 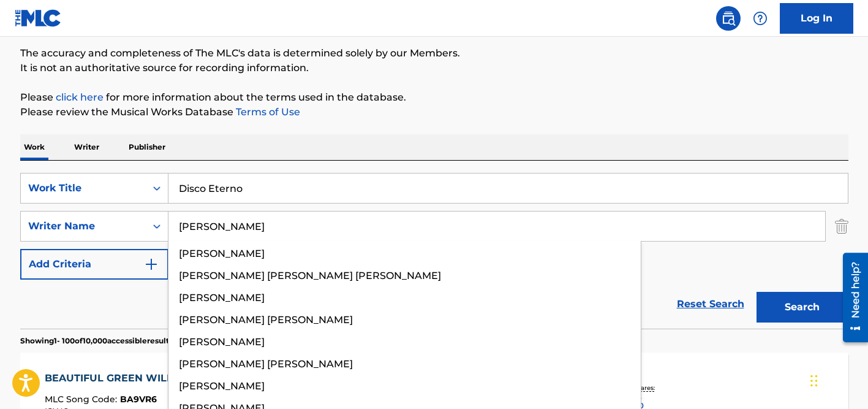 What do you see at coordinates (86, 147) in the screenshot?
I see `p: Writer` at bounding box center [86, 147].